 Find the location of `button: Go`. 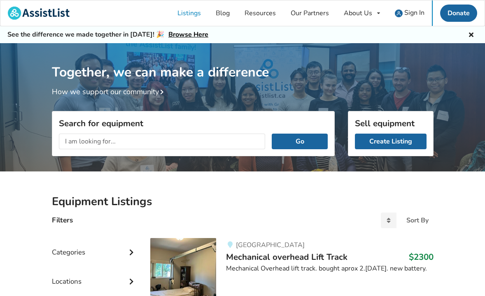

button: Go is located at coordinates (299, 142).